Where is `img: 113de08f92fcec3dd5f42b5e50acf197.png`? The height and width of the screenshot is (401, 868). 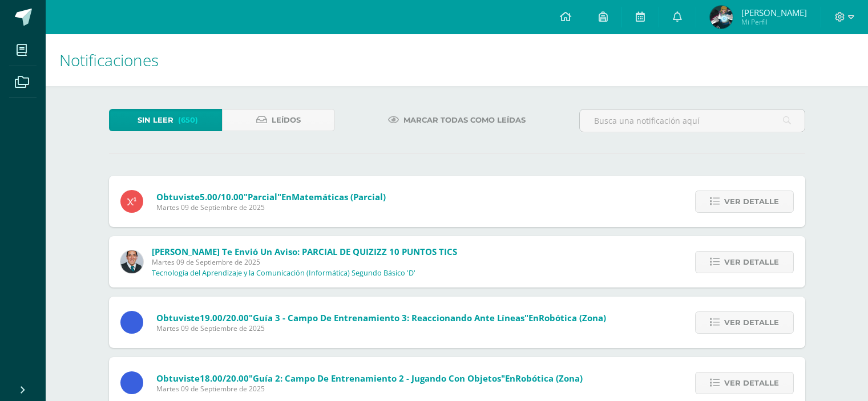
img: 113de08f92fcec3dd5f42b5e50acf197.png is located at coordinates (721, 17).